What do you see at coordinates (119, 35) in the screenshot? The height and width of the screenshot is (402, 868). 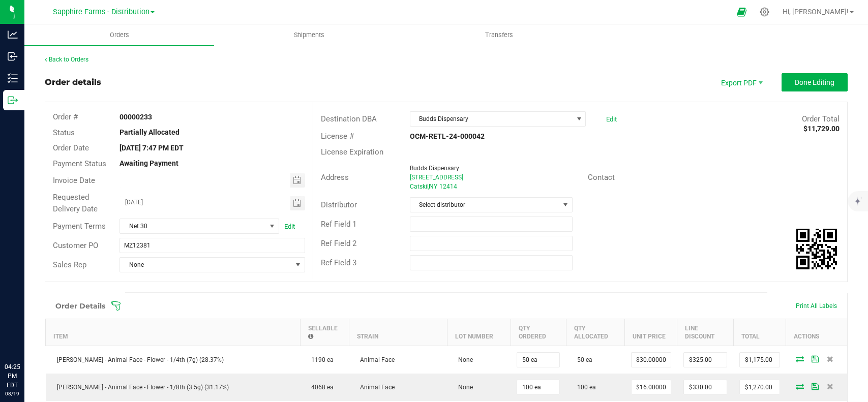 I see `a: Orders` at bounding box center [119, 35].